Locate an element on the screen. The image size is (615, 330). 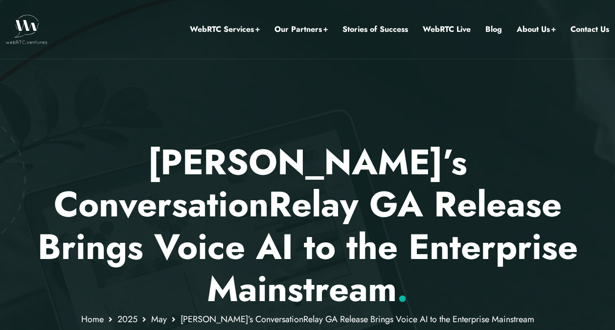
a: Blog is located at coordinates (494, 29).